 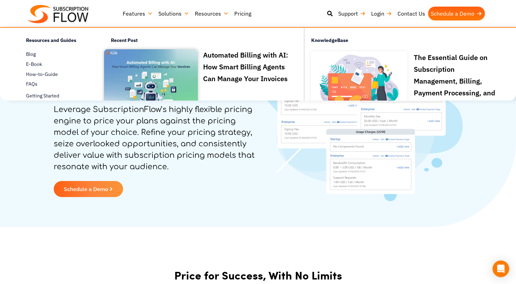 What do you see at coordinates (456, 81) in the screenshot?
I see `p: The Essential Guide on Subscription Management, Billing, Payment Processing, and Retention` at bounding box center [456, 81].